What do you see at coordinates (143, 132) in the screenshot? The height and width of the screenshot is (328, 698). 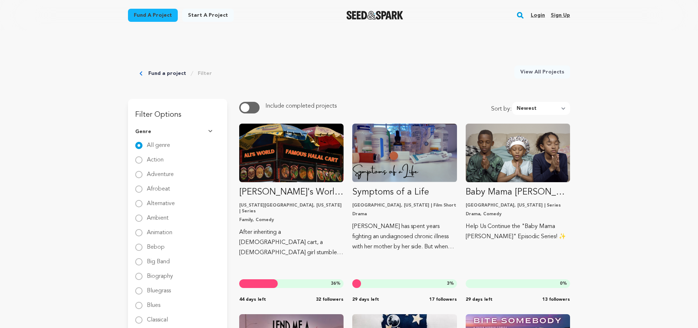 I see `span: Genre` at bounding box center [143, 132].